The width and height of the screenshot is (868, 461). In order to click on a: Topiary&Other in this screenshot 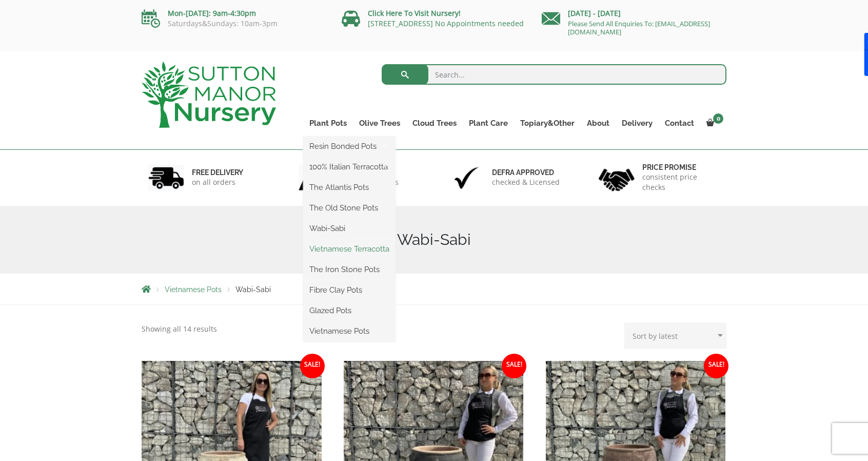, I will do `click(547, 123)`.